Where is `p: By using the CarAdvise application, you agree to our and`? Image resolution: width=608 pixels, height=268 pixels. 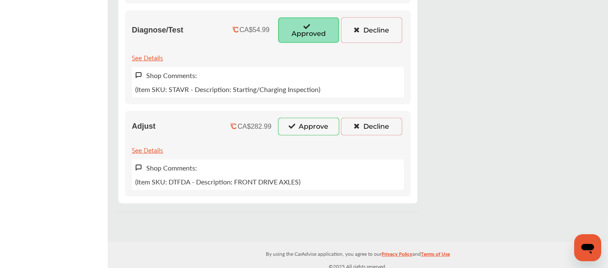
p: By using the CarAdvise application, you agree to our and is located at coordinates (358, 254).